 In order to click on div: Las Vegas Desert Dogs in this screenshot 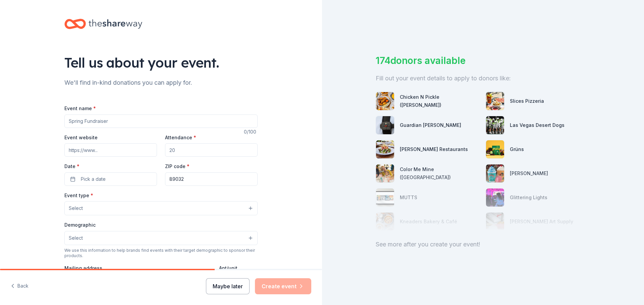, I will do `click(537, 125)`.